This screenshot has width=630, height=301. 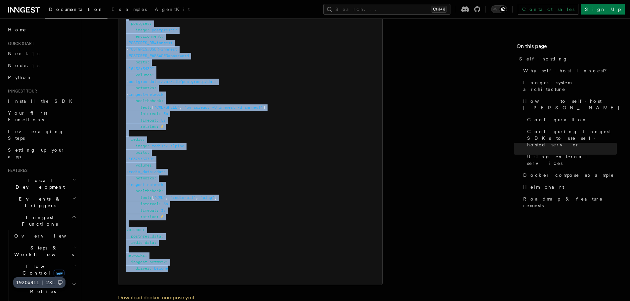 I want to click on button: Flow Controlnew, so click(x=45, y=270).